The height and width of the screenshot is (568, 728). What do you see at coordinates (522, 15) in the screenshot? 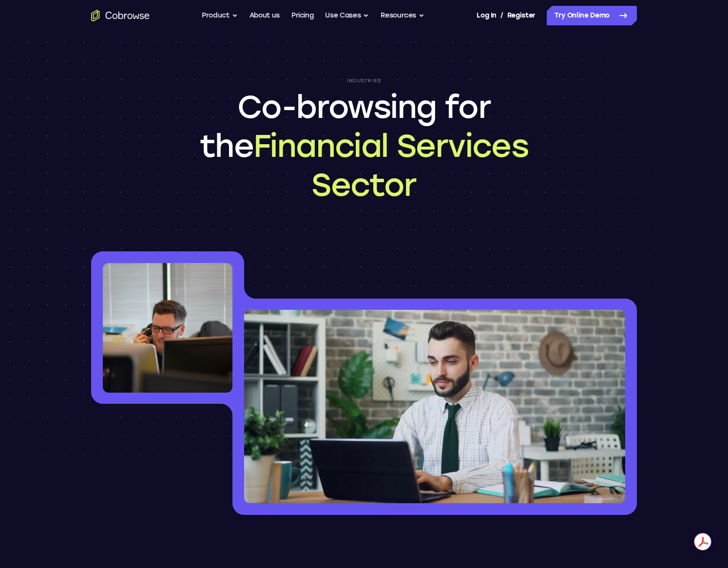
I see `a: Register` at bounding box center [522, 15].